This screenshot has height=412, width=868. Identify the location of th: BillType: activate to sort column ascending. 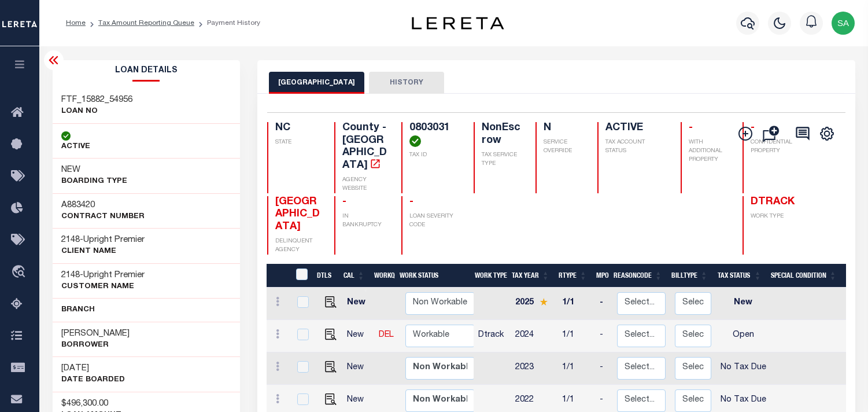
(689, 275).